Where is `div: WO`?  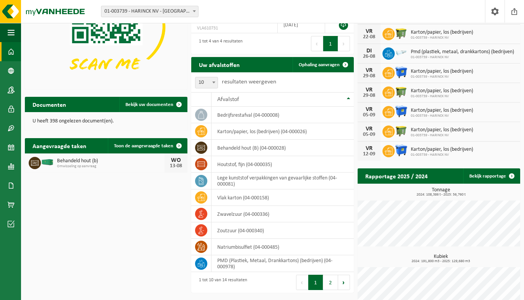
div: WO is located at coordinates (176, 160).